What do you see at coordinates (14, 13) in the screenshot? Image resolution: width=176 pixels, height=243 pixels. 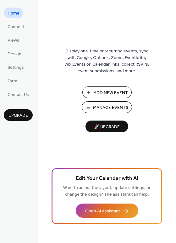 I see `a: Home` at bounding box center [14, 13].